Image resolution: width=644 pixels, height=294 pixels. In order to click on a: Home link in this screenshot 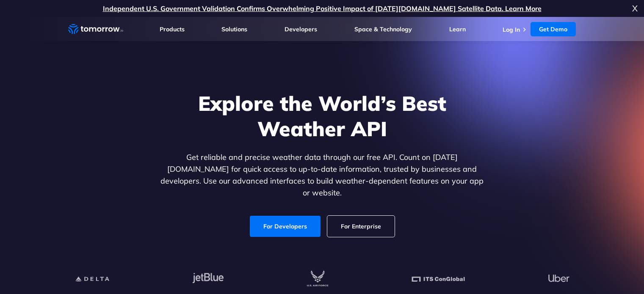, I will do `click(96, 29)`.